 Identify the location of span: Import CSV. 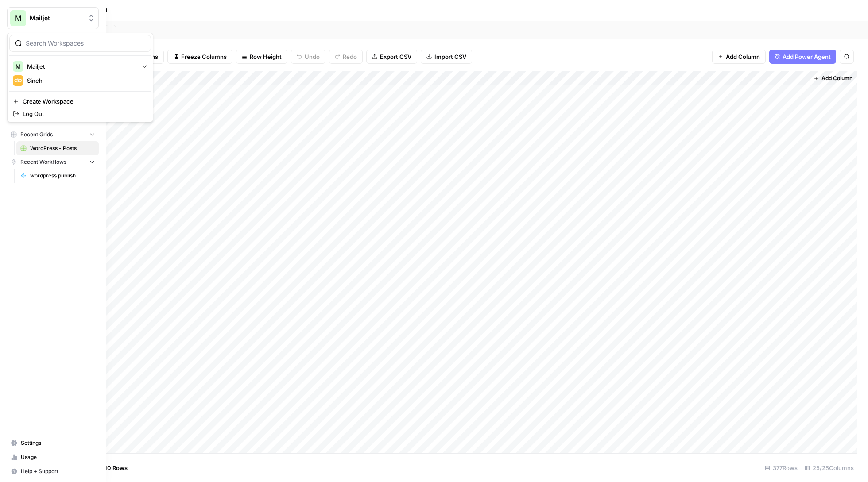
(450, 56).